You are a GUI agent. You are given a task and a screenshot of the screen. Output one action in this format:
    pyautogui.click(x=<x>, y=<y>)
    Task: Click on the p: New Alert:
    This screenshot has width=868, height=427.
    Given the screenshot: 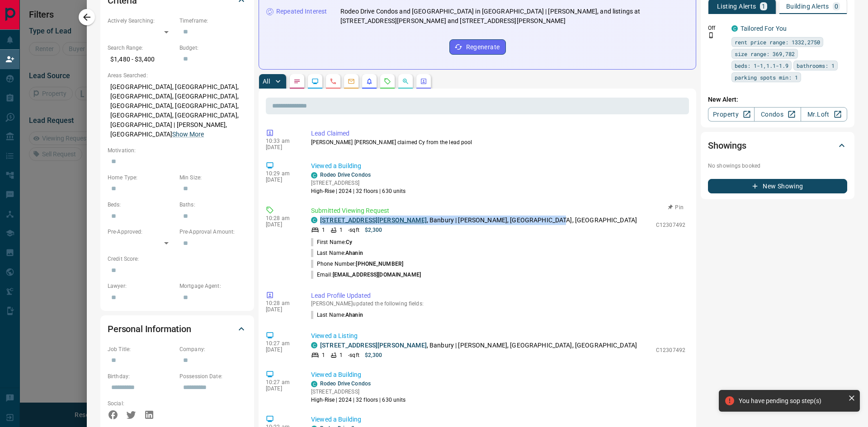 What is the action you would take?
    pyautogui.click(x=777, y=100)
    